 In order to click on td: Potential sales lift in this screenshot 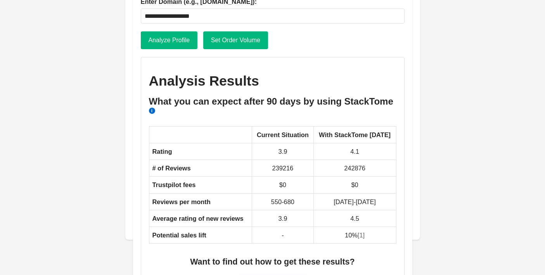, I will do `click(201, 236)`.